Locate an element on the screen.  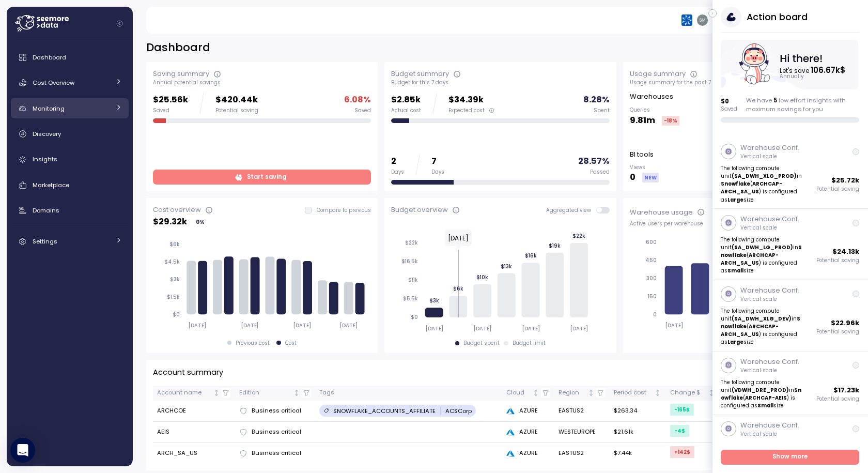
h2: Dashboard is located at coordinates (178, 48).